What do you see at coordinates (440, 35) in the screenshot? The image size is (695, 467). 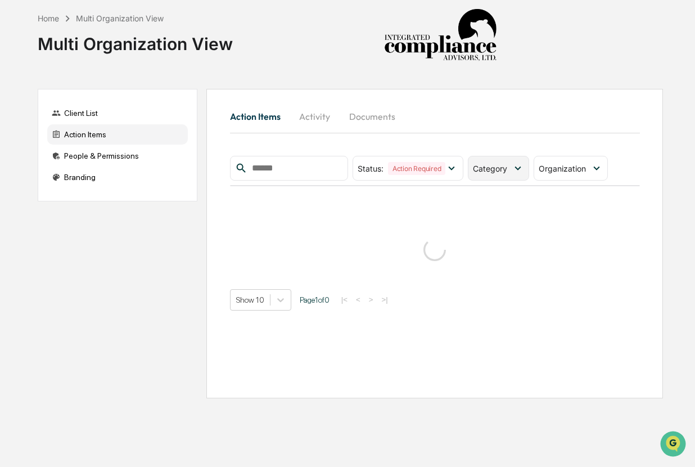 I see `img: Integrated Compliance Advisors` at bounding box center [440, 35].